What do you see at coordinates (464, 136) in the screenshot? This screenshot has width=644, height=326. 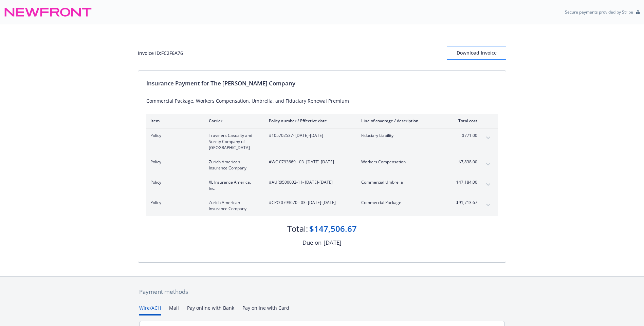 I see `span: $771.00` at bounding box center [464, 136].